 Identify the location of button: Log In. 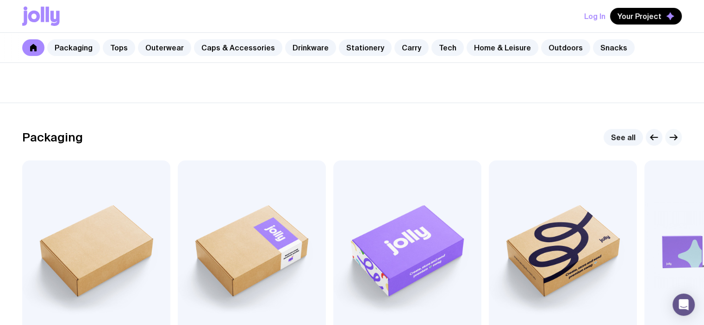
(594, 16).